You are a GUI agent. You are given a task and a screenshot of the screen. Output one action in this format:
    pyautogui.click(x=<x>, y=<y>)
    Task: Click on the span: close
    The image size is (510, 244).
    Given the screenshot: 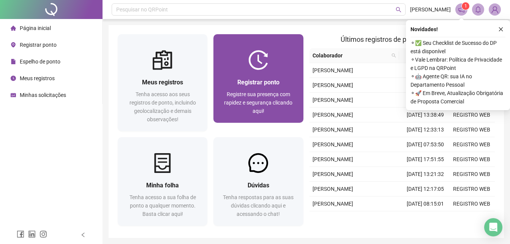 What is the action you would take?
    pyautogui.click(x=501, y=29)
    